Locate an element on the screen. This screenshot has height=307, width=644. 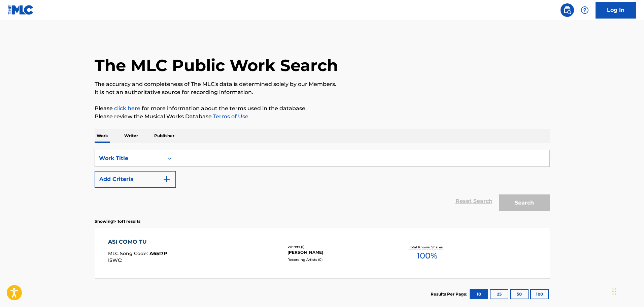
a: click here is located at coordinates (127, 108).